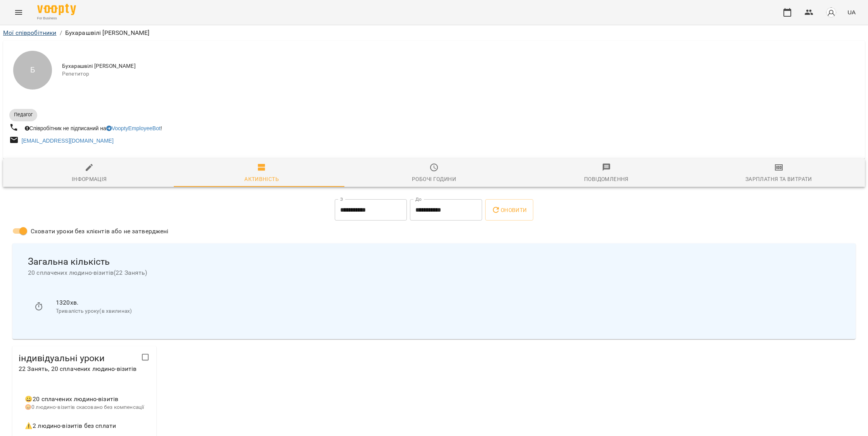 This screenshot has height=436, width=868. I want to click on a: VooptyEmployeeBot, so click(133, 129).